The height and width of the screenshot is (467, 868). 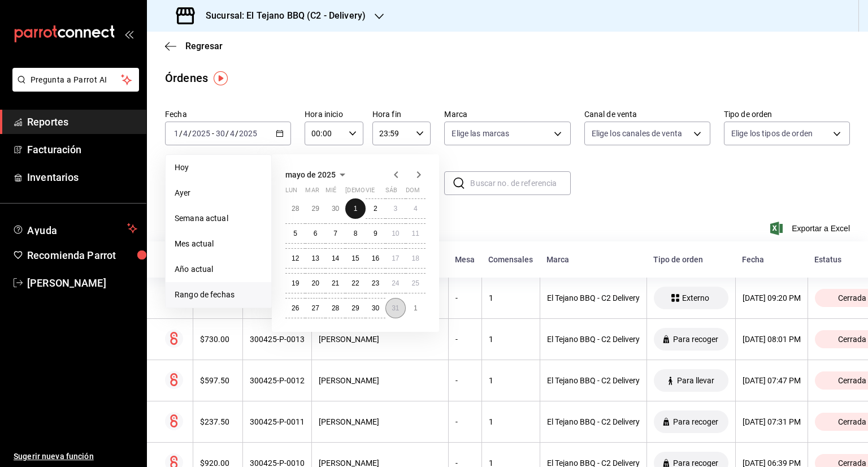 What do you see at coordinates (312, 192) in the screenshot?
I see `abbr: martes` at bounding box center [312, 192].